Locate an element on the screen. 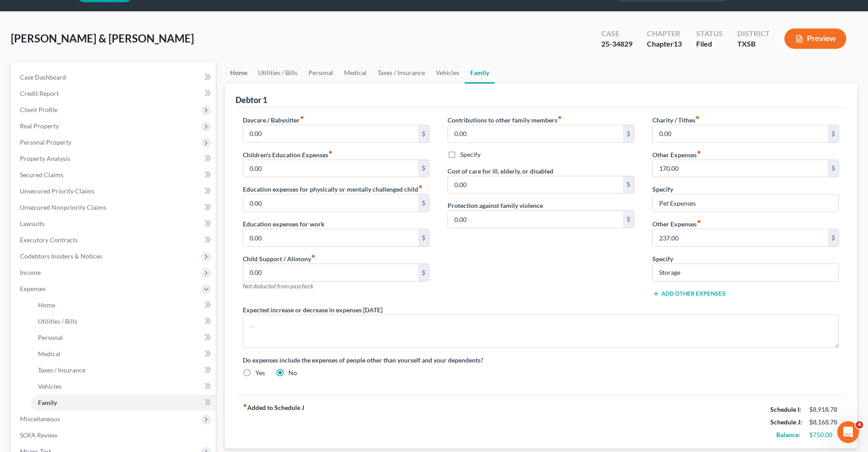 Image resolution: width=868 pixels, height=452 pixels. button: Preview is located at coordinates (815, 38).